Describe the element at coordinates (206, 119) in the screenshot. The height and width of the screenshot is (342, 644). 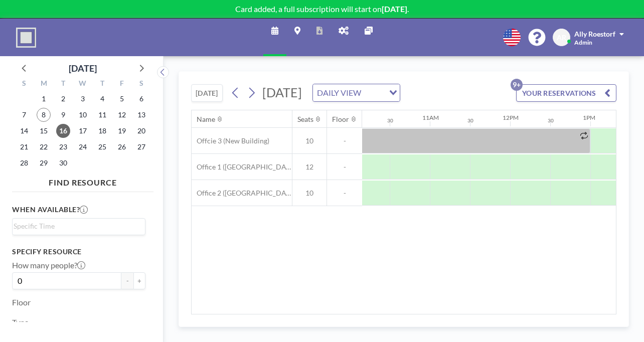
I see `div: Name` at that location.